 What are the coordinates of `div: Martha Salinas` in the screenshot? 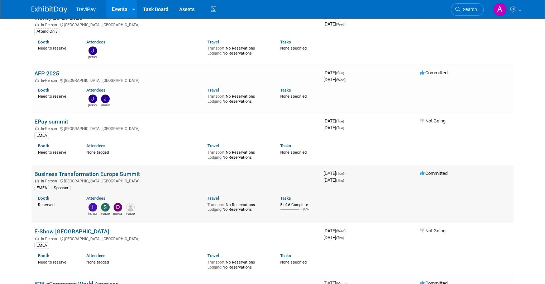 It's located at (130, 213).